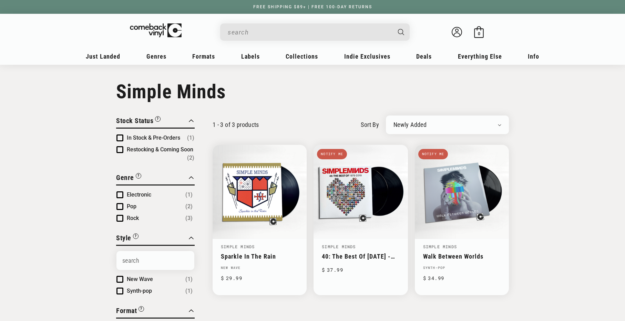  I want to click on span: Stock Status, so click(135, 121).